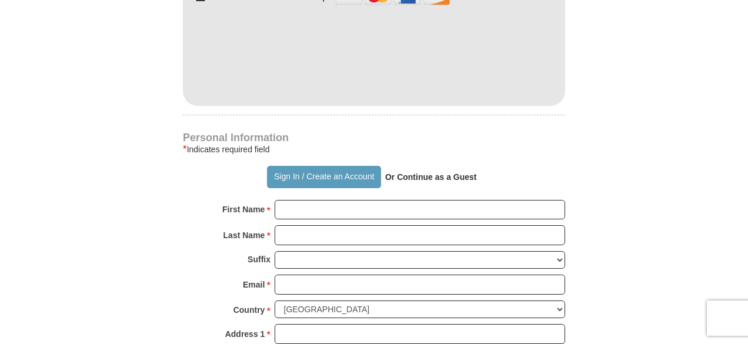  I want to click on h4: Personal Information, so click(374, 138).